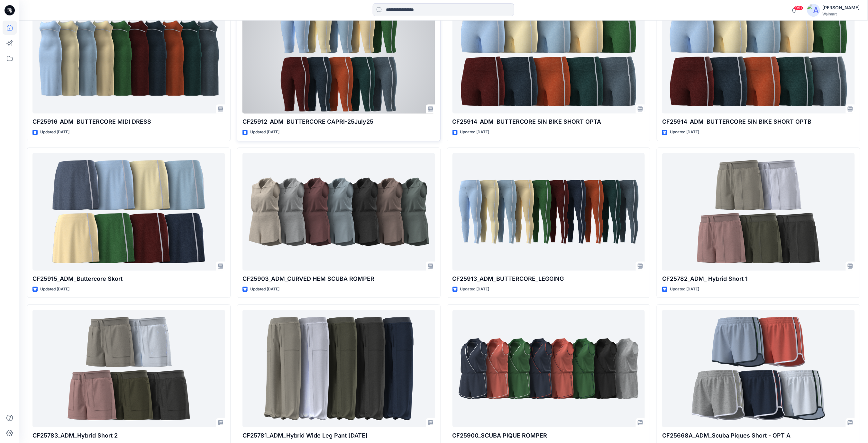  Describe the element at coordinates (799, 8) in the screenshot. I see `span: 99+` at that location.